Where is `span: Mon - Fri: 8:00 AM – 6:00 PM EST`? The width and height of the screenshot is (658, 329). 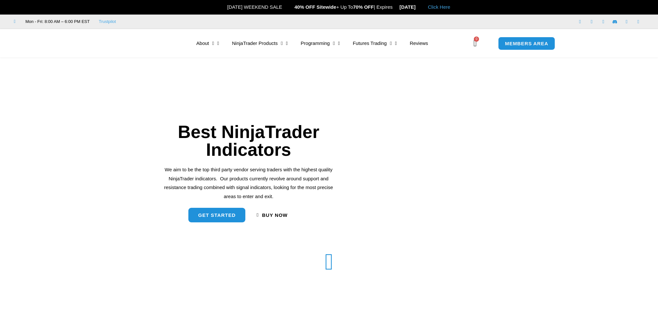 span: Mon - Fri: 8:00 AM – 6:00 PM EST is located at coordinates (57, 22).